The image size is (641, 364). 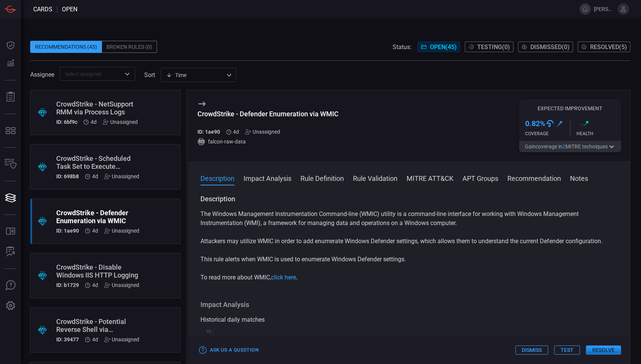 I want to click on h3: Description, so click(x=409, y=199).